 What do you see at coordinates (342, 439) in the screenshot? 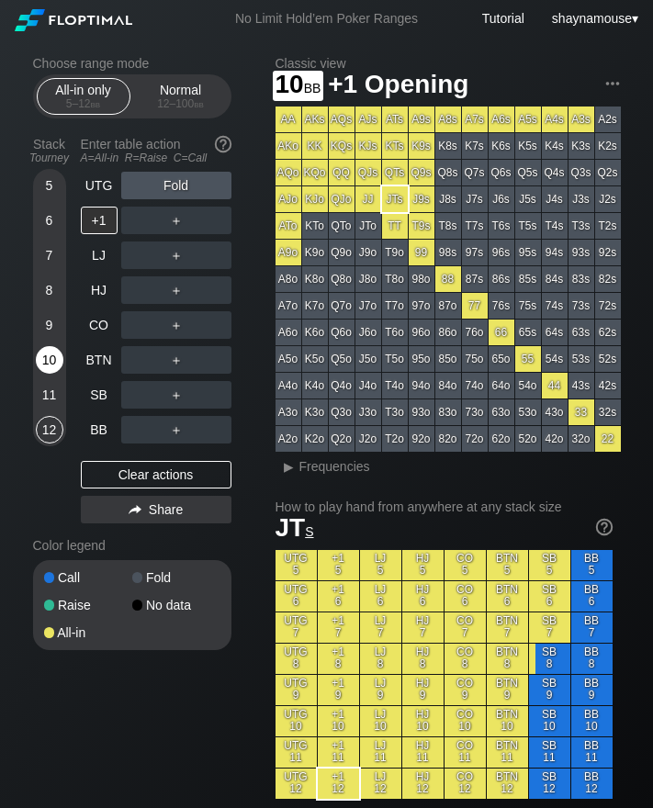
I see `div: Q2o` at bounding box center [342, 439].